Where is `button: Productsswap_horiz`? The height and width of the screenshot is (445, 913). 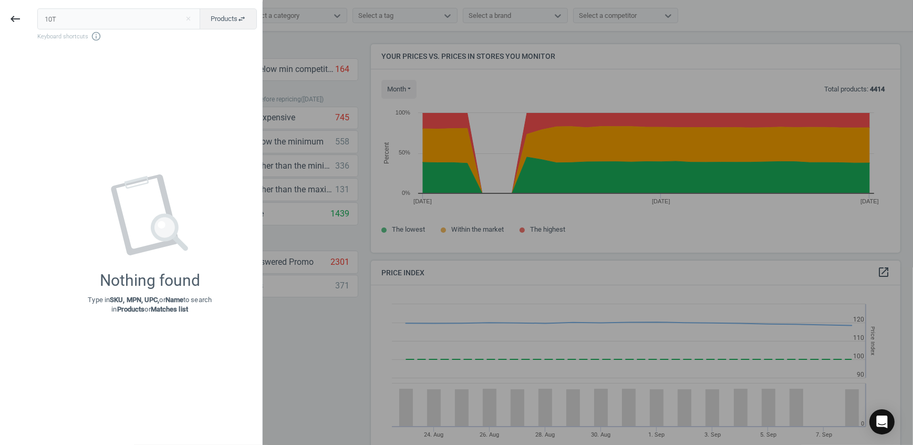
button: Productsswap_horiz is located at coordinates (228, 19).